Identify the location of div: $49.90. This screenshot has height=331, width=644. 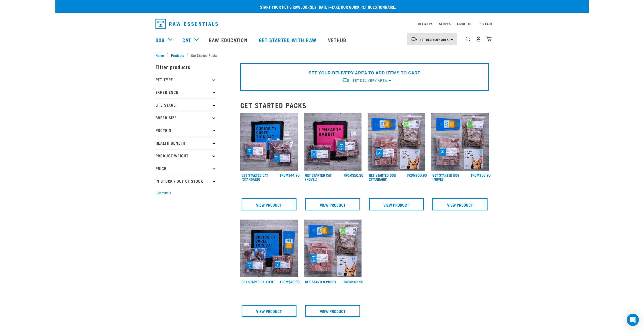
(290, 282).